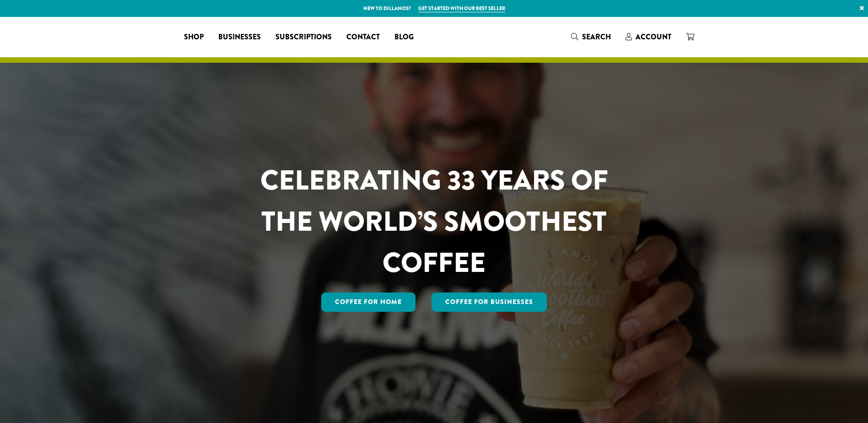  I want to click on a: Coffee for Home, so click(368, 302).